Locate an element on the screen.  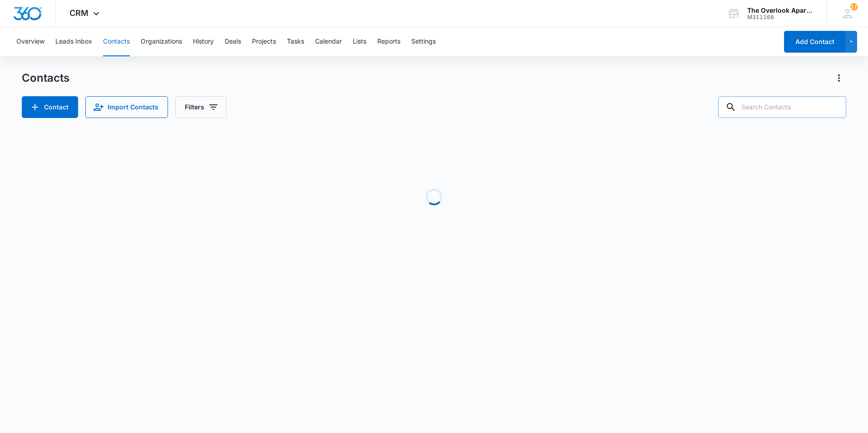
button: Contacts is located at coordinates (116, 42).